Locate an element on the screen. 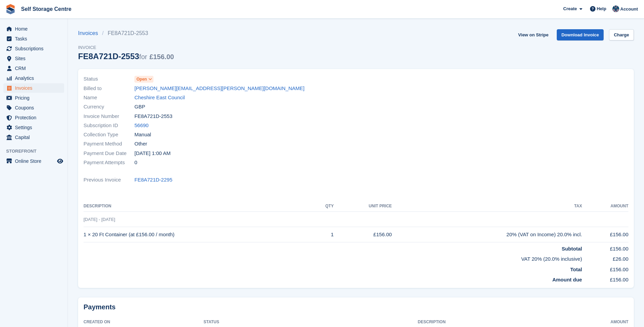 This screenshot has height=327, width=644. td: VAT 20% (20.0% inclusive) is located at coordinates (333, 258).